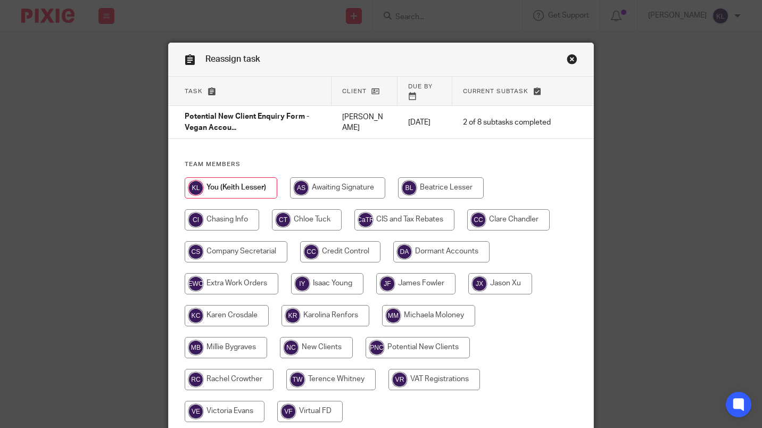 The image size is (762, 428). What do you see at coordinates (381, 164) in the screenshot?
I see `h4: Team members` at bounding box center [381, 164].